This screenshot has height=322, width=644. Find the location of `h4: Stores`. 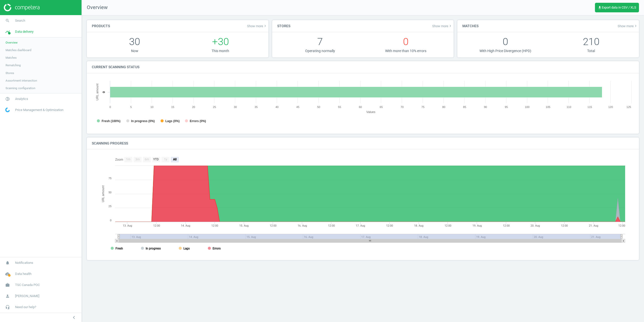

h4: Stores is located at coordinates (284, 26).